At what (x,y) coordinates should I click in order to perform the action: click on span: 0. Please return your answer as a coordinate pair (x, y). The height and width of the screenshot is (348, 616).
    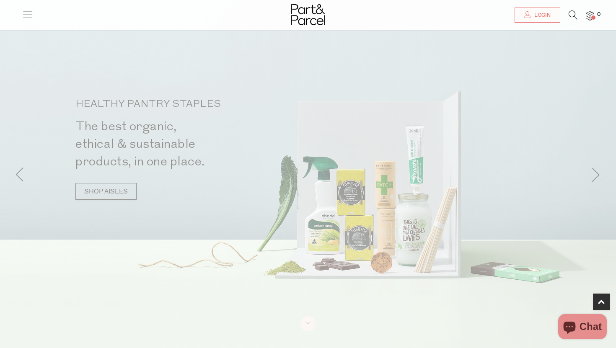
    Looking at the image, I should click on (599, 15).